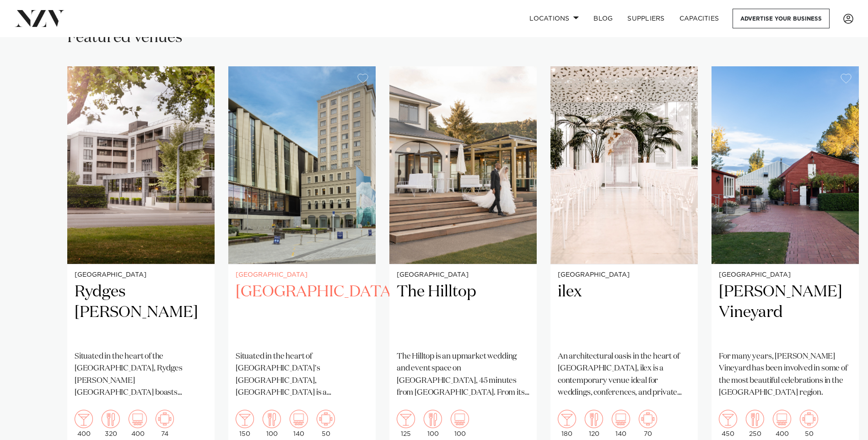  What do you see at coordinates (165, 423) in the screenshot?
I see `div: 74` at bounding box center [165, 423].